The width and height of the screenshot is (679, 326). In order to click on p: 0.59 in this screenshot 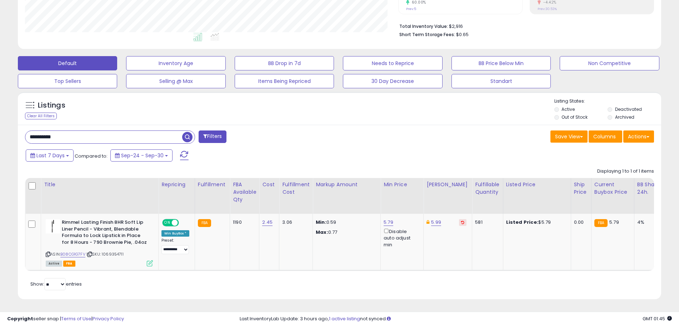, I will do `click(345, 222)`.